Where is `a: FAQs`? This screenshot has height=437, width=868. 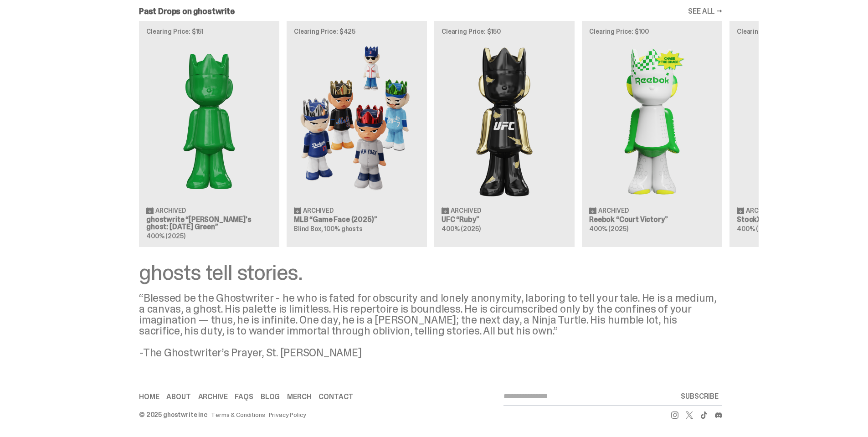 a: FAQs is located at coordinates (244, 397).